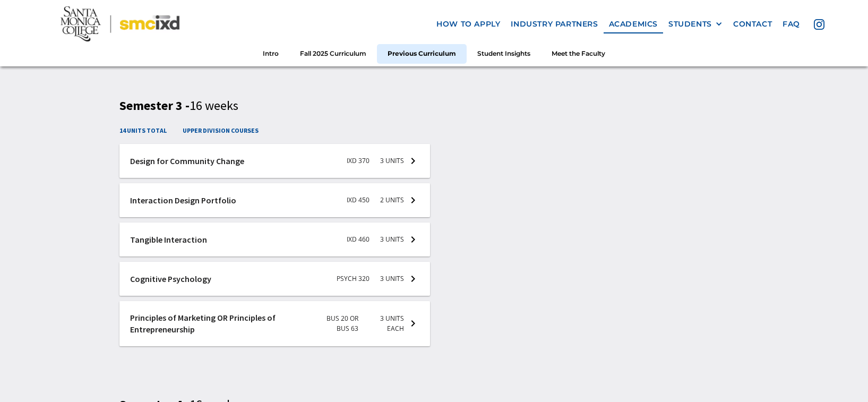 The image size is (868, 402). What do you see at coordinates (504, 54) in the screenshot?
I see `a: Student Insights` at bounding box center [504, 54].